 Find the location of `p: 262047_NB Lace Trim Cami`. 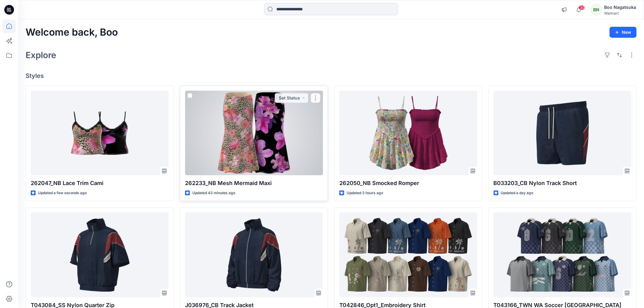

p: 262047_NB Lace Trim Cami is located at coordinates (100, 183).